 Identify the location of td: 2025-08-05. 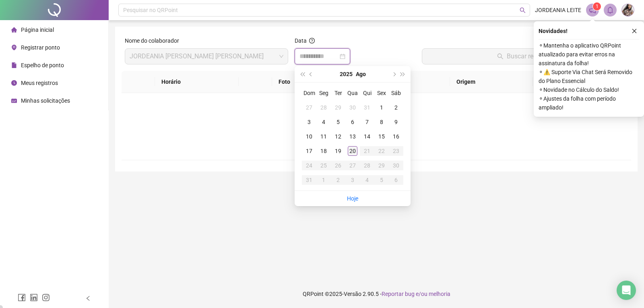
(338, 122).